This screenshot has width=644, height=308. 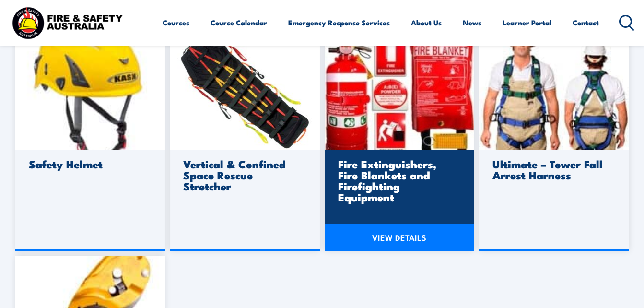 I want to click on a: ferno-roll-up-stretcher.jpg, so click(x=245, y=90).